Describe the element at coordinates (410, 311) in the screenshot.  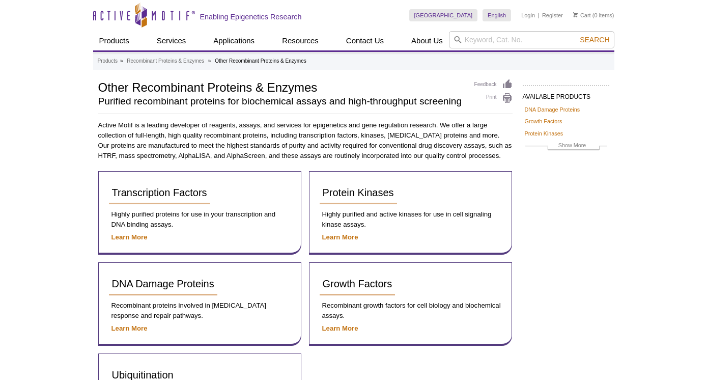
I see `p: Recombinant growth factors for cell biology and biochemical assays.` at that location.